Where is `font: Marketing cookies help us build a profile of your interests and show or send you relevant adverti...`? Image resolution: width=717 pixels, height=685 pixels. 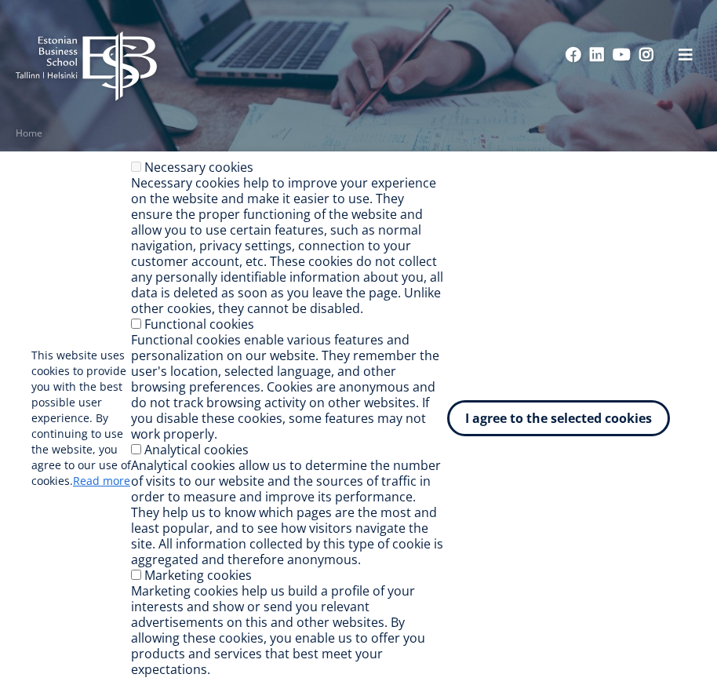
font: Marketing cookies help us build a profile of your interests and show or send you relevant adverti... is located at coordinates (278, 630).